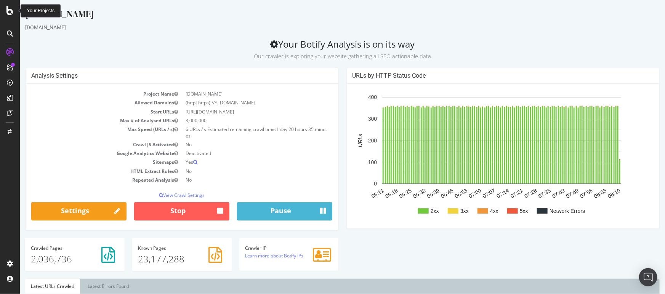 The image size is (665, 294). I want to click on text: 07:35, so click(524, 193).